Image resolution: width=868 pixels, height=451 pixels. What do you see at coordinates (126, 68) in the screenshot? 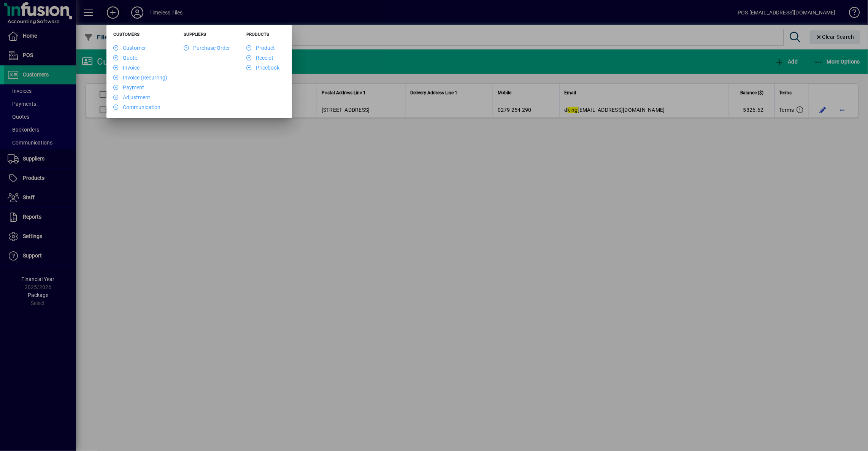
I see `a: Invoice` at bounding box center [126, 68].